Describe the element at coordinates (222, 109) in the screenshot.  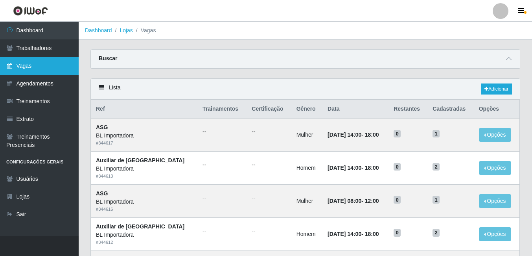
I see `th: Trainamentos` at that location.